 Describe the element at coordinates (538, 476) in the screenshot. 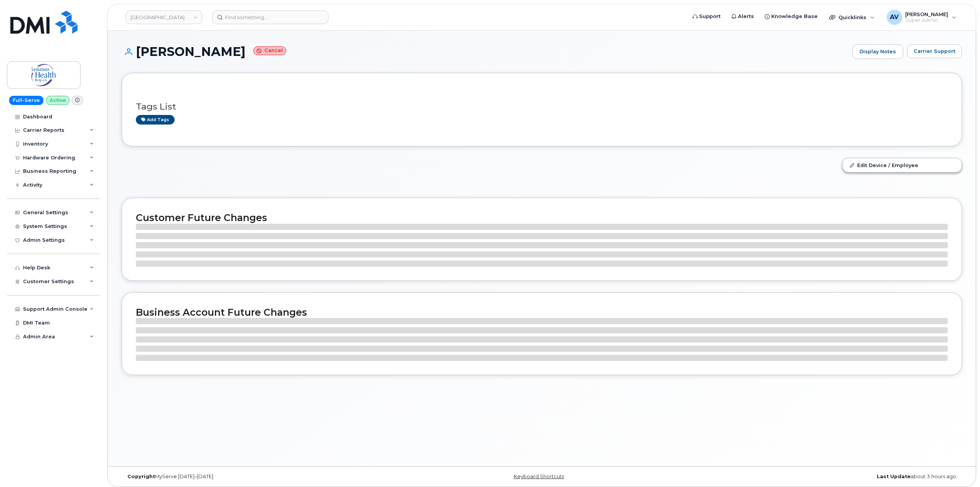

I see `a: Keyboard Shortcuts` at that location.